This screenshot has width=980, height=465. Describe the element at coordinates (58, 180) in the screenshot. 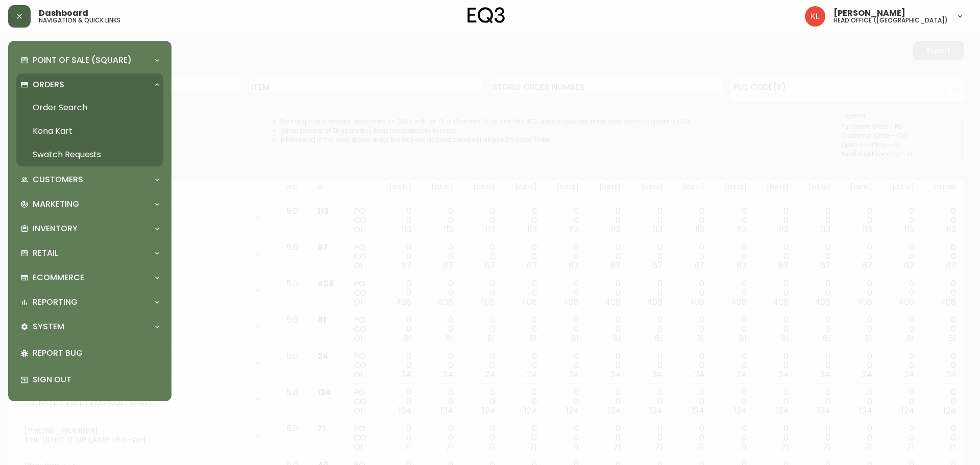

I see `p: Customers` at that location.